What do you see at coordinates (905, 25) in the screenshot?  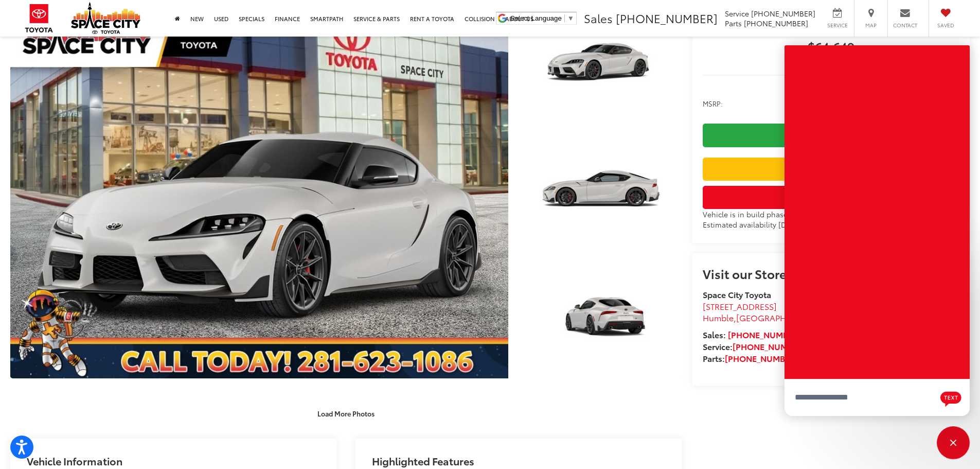 I see `span: Contact` at bounding box center [905, 25].